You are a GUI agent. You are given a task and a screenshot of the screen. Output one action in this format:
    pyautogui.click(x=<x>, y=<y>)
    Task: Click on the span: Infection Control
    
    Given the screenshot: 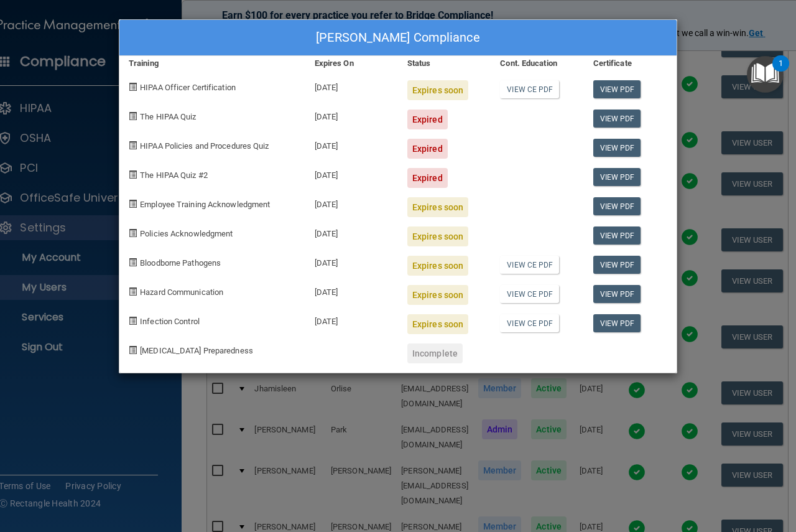 What is the action you would take?
    pyautogui.click(x=170, y=321)
    